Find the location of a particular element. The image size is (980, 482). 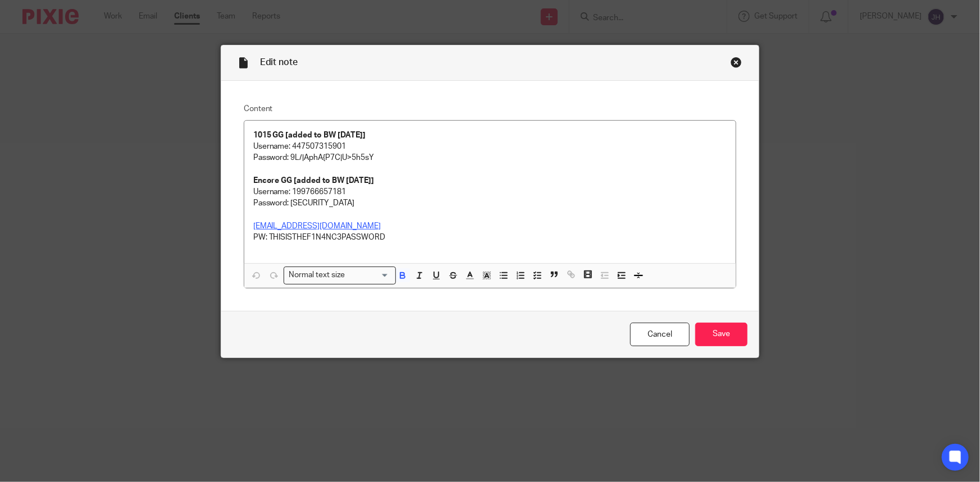

p: Password: 9L/|AphA{P7C|U>5h5sY is located at coordinates (490, 158).